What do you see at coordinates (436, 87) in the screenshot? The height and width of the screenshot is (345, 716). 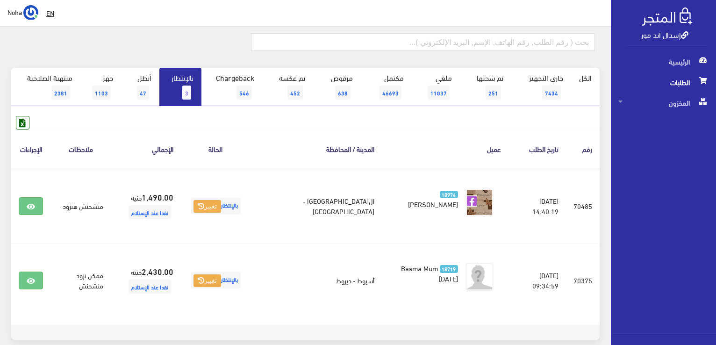 I see `a: ملغي11037` at bounding box center [436, 87].